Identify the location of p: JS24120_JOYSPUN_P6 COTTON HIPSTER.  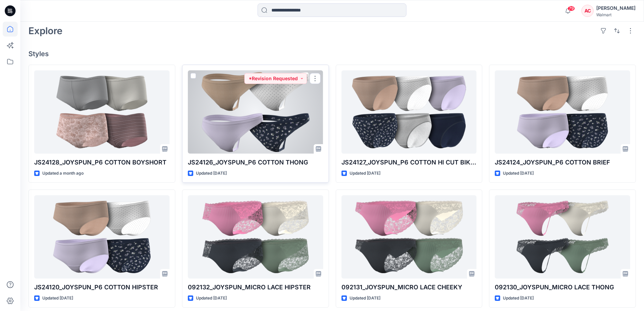
(102, 287).